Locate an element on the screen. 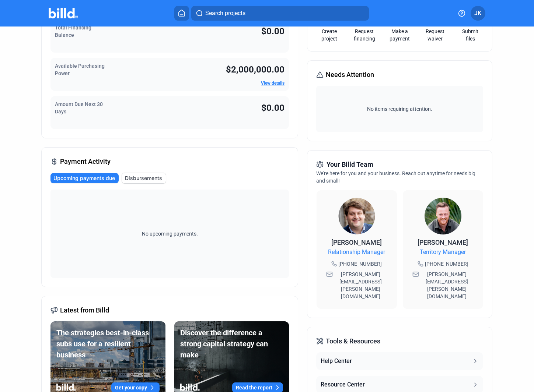 The image size is (534, 392). span: Disbursements is located at coordinates (144, 178).